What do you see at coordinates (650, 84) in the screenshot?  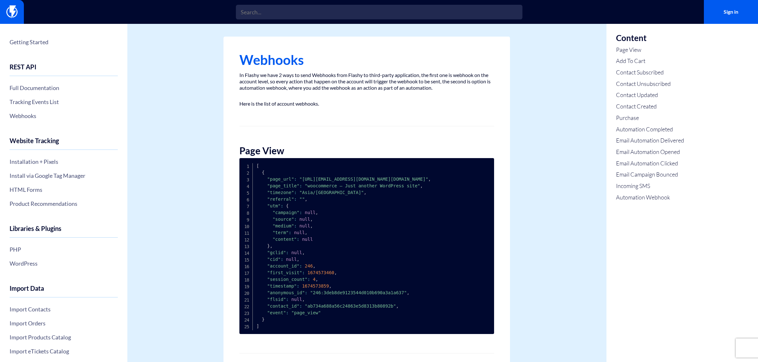 I see `a: Contact Unsubscribed` at bounding box center [650, 84].